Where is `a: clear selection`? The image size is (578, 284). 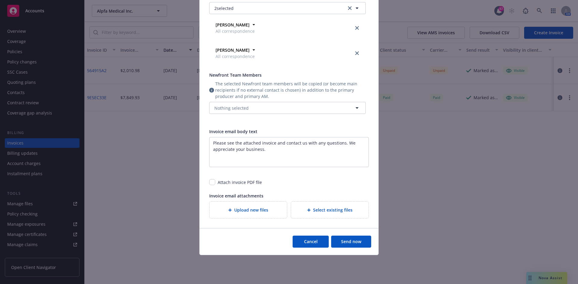 a: clear selection is located at coordinates (350, 8).